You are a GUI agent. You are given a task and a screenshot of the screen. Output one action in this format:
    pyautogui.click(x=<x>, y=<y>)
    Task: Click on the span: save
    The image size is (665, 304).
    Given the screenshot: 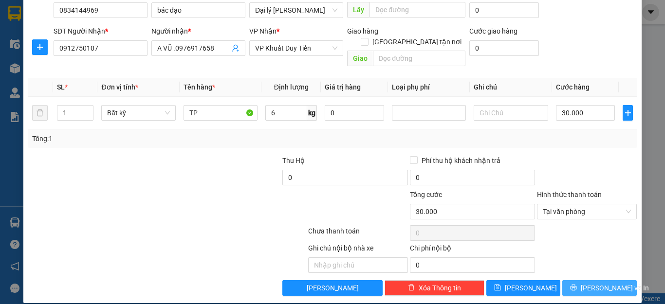 What is the action you would take?
    pyautogui.click(x=498, y=288)
    